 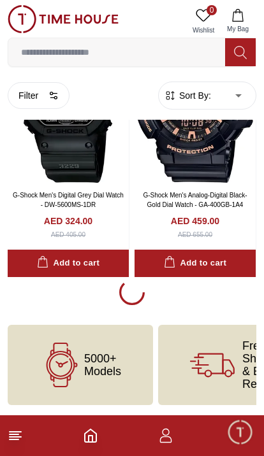 I want to click on div: AED 405.00, so click(x=68, y=234).